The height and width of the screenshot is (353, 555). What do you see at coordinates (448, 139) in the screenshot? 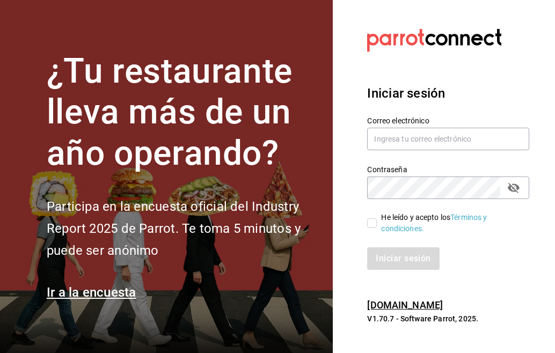
I see `input: Ingresa tu correo electrónico` at bounding box center [448, 139].